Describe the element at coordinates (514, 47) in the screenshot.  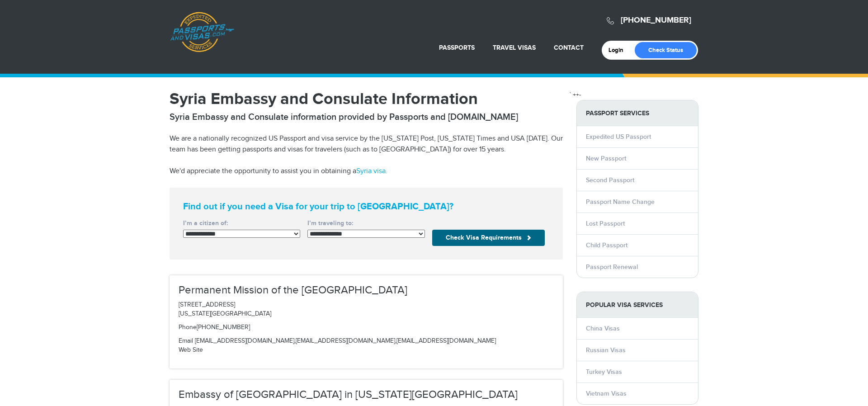
I see `a: Travel Visas` at that location.